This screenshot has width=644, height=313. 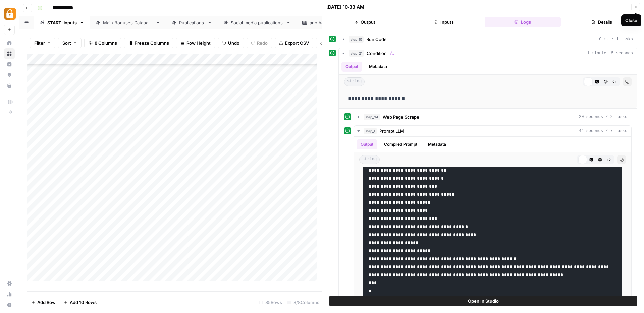 I want to click on span: Run Code, so click(x=377, y=39).